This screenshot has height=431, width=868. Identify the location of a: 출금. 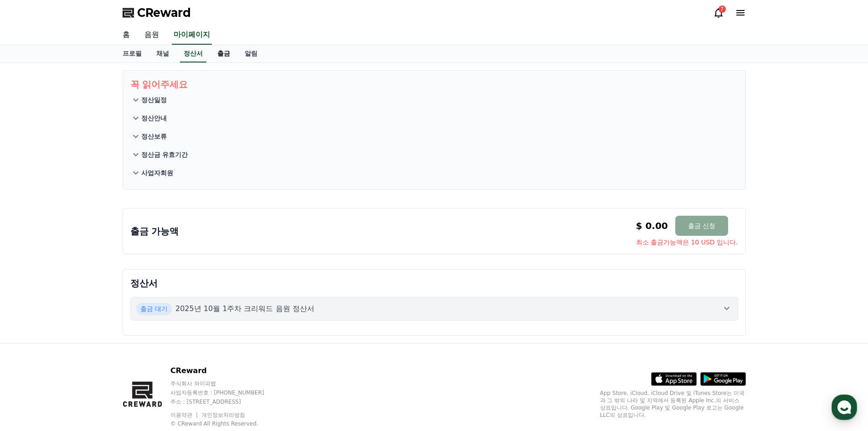
(224, 54).